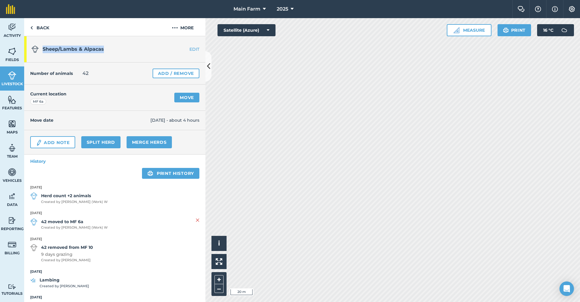  Describe the element at coordinates (86, 73) in the screenshot. I see `span: 42` at that location.